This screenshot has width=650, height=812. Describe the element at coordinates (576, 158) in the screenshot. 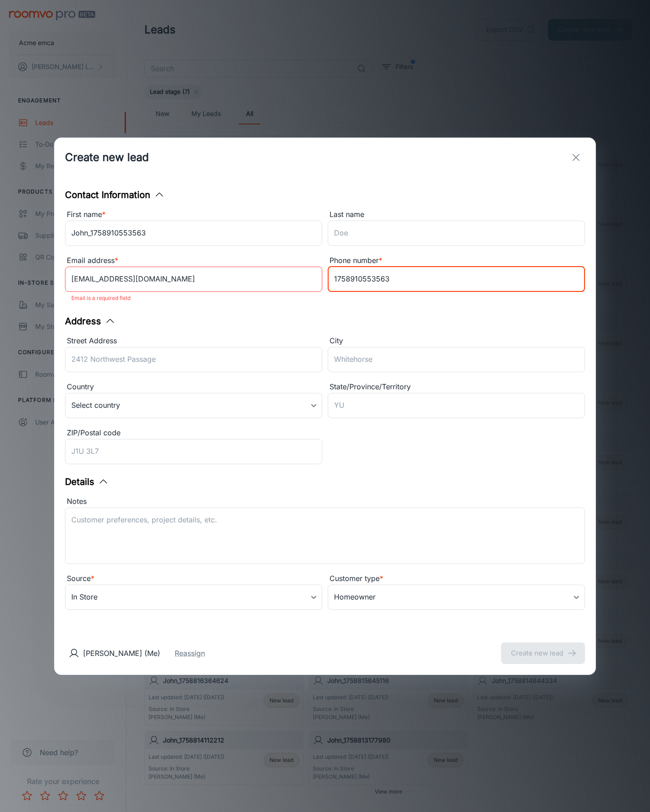

I see `button: exit` at that location.